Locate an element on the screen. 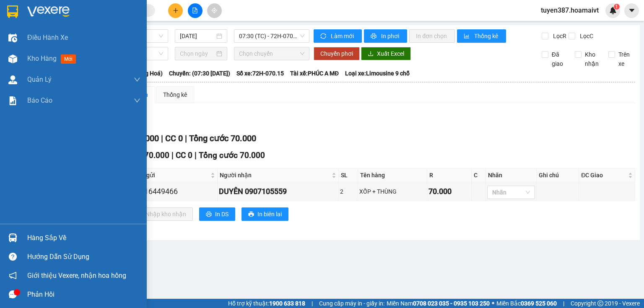  strong: 1900 633 818 is located at coordinates (287, 304).